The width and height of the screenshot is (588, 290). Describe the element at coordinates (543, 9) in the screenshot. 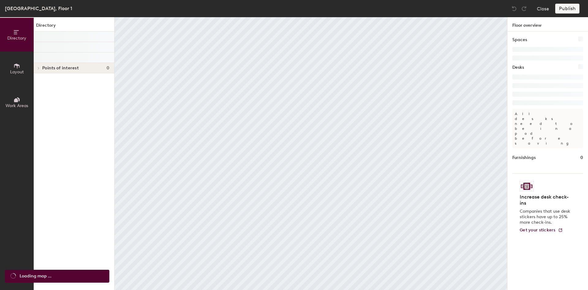

I see `button: Close` at that location.